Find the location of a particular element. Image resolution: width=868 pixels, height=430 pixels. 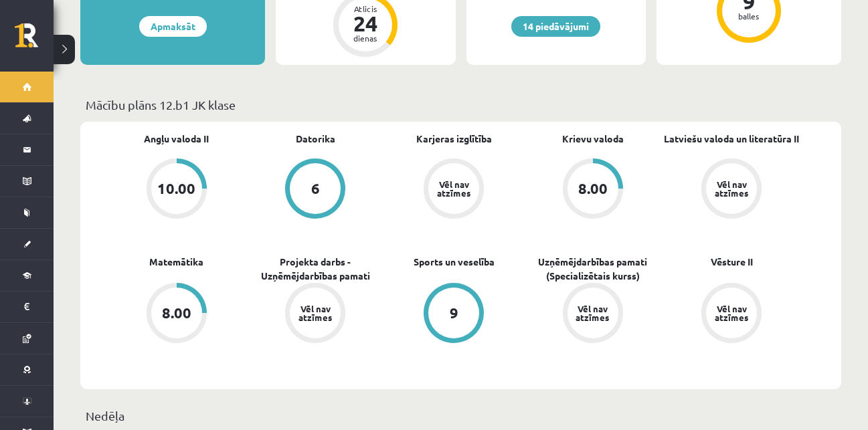

a: 10.00 is located at coordinates (176, 190).